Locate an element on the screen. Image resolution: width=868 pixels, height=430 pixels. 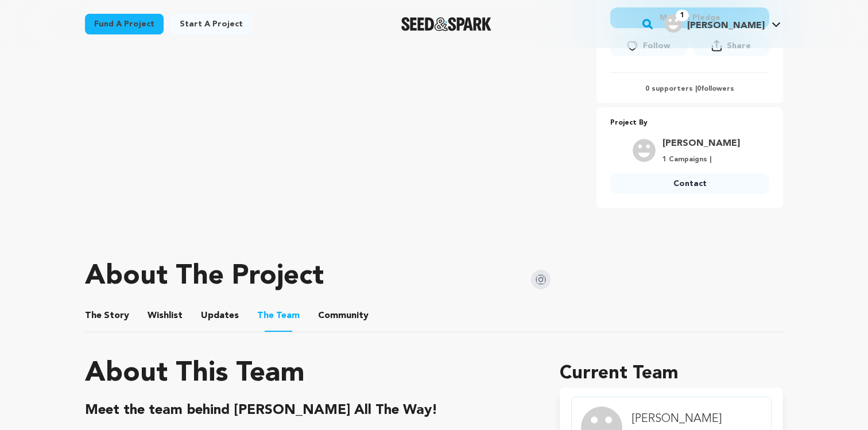
span: 0 is located at coordinates (699, 89).